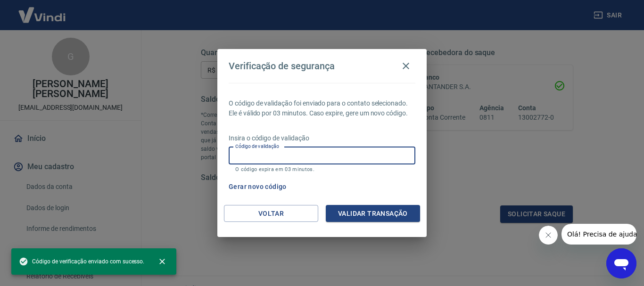 Image resolution: width=644 pixels, height=286 pixels. Describe the element at coordinates (373, 214) in the screenshot. I see `button: Validar transação` at that location.